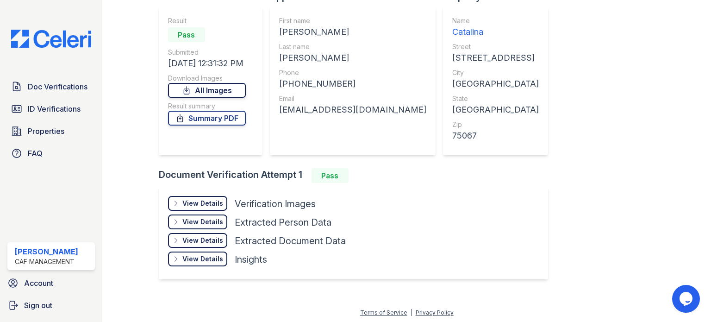  I want to click on span: Properties, so click(46, 131).